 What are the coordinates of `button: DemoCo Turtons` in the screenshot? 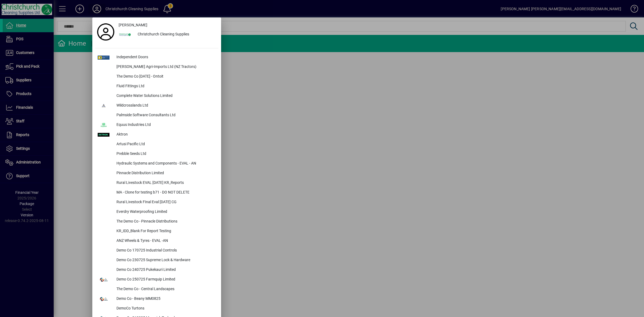 It's located at (157, 309).